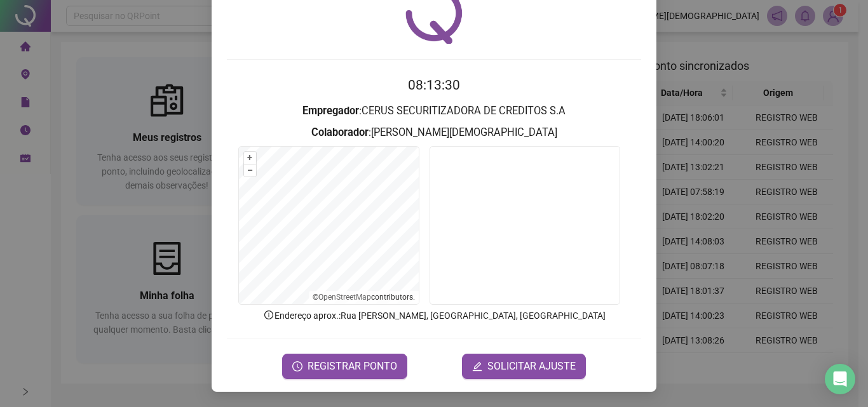 The image size is (868, 407). Describe the element at coordinates (330, 111) in the screenshot. I see `strong: Empregador` at that location.